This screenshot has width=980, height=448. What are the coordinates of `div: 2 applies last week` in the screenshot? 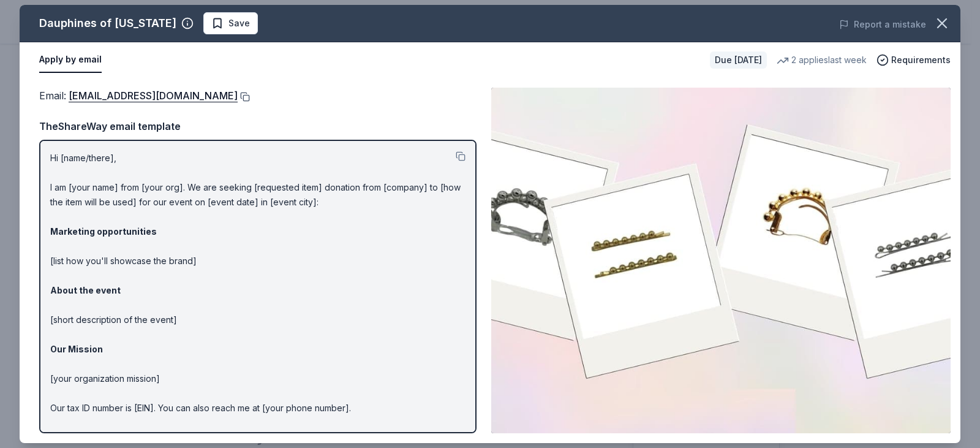 It's located at (821, 60).